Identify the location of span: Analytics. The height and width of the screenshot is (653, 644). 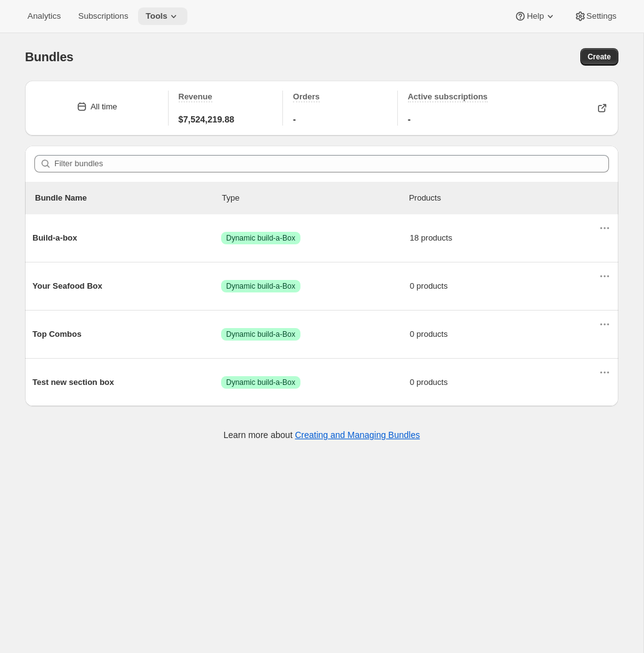
(44, 16).